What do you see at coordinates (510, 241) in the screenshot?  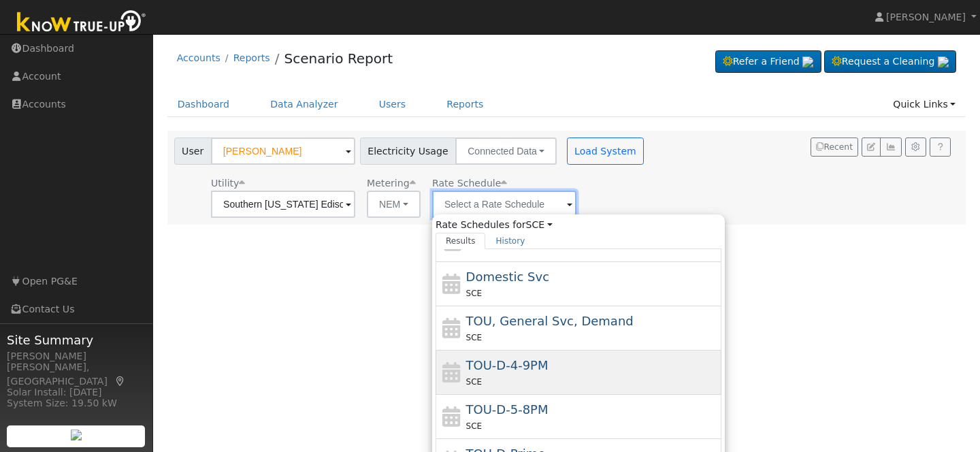 I see `a: History` at bounding box center [510, 241].